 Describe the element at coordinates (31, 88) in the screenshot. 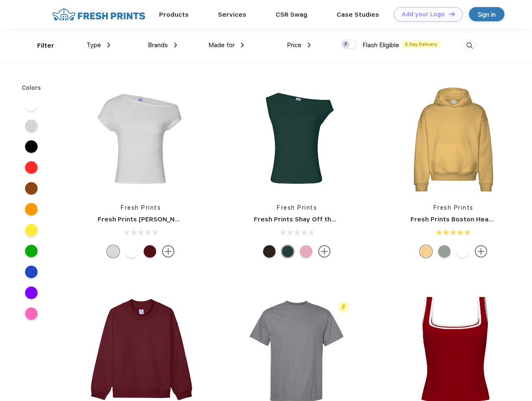

I see `div: Colors` at that location.